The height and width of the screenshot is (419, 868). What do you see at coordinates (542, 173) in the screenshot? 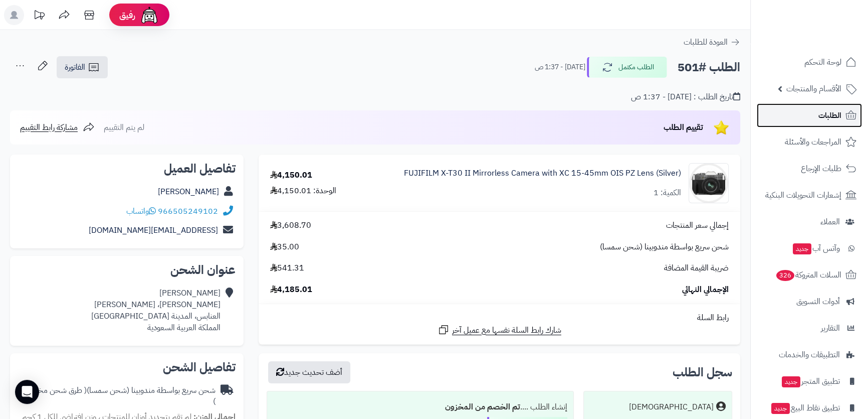
I see `a: FUJIFILM X-T30 II Mirrorless Camera with XC 15-45mm OIS PZ Lens (Silver)` at bounding box center [542, 173].